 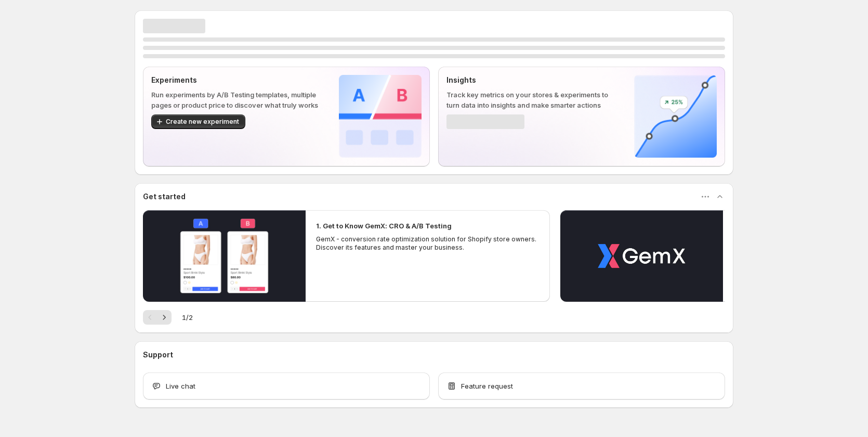 What do you see at coordinates (202, 122) in the screenshot?
I see `span: Create new experiment` at bounding box center [202, 122].